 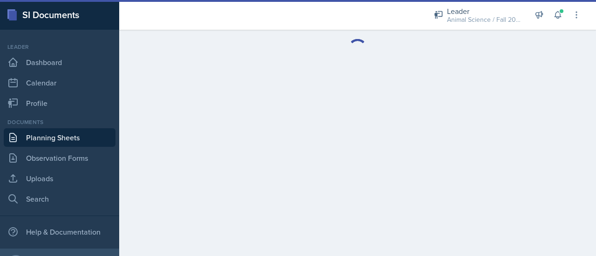 I want to click on a: Search, so click(x=60, y=199).